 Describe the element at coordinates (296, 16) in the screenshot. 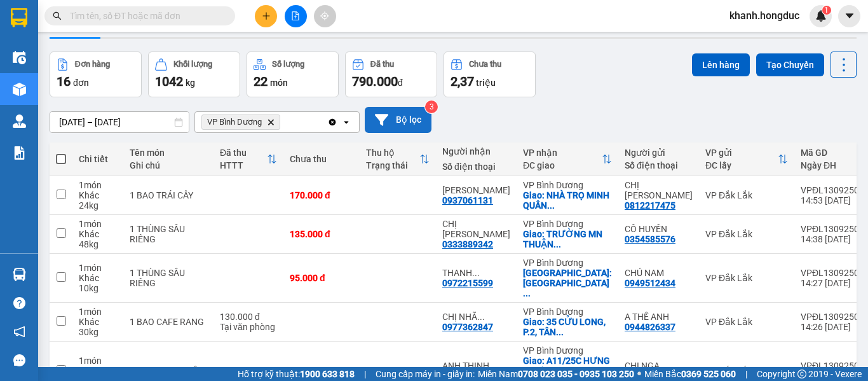

I see `span: file-add` at that location.